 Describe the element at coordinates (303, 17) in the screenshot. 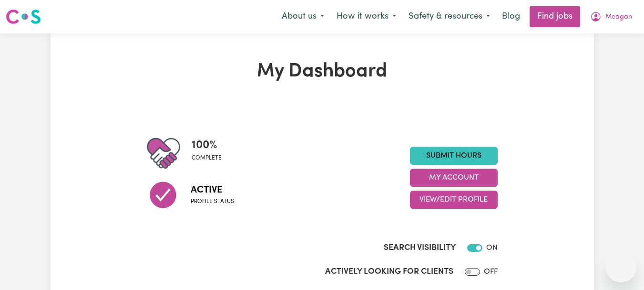

I see `button: About us` at that location.